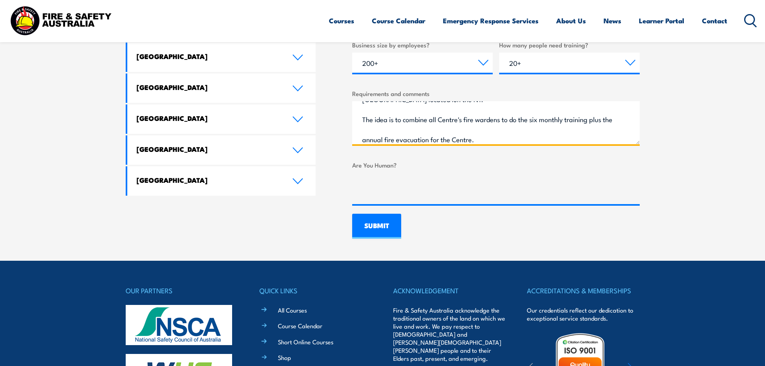  Describe the element at coordinates (423, 45) in the screenshot. I see `label: Business size by employees?` at that location.